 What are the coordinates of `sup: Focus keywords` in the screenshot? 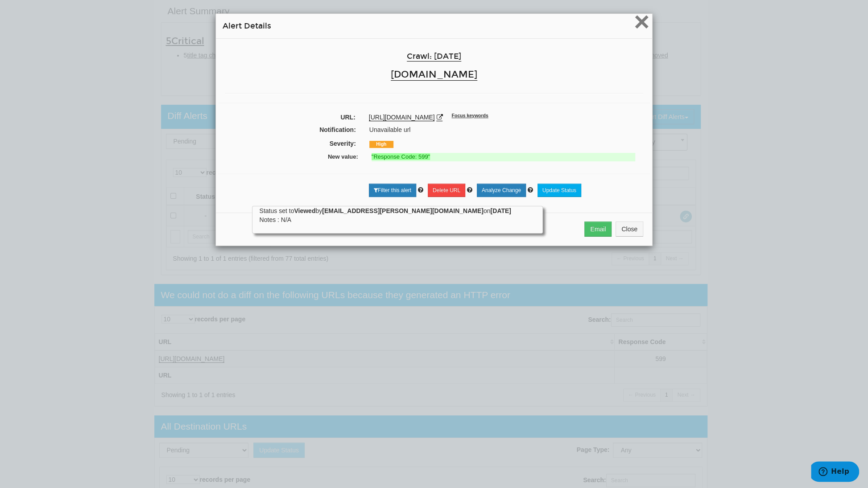 It's located at (469, 115).